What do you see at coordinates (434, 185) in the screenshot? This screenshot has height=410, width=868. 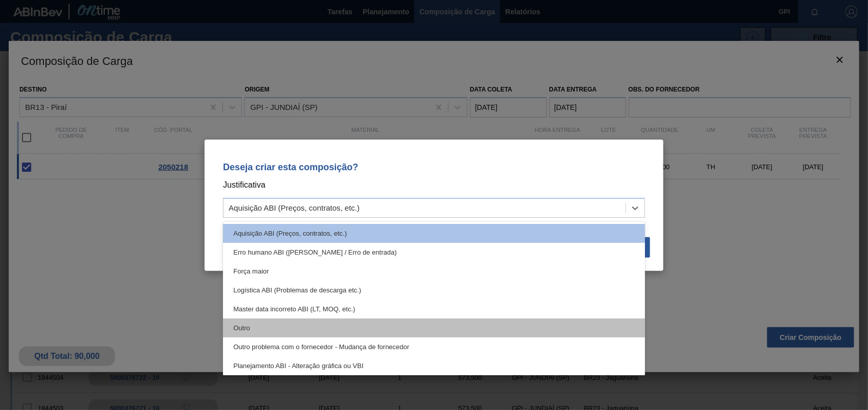 I see `p: Justificativa` at bounding box center [434, 185].